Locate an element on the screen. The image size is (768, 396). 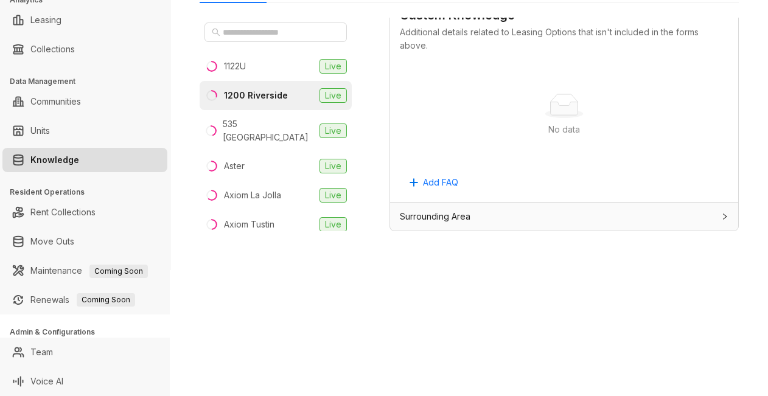
div: No data is located at coordinates (564, 130).